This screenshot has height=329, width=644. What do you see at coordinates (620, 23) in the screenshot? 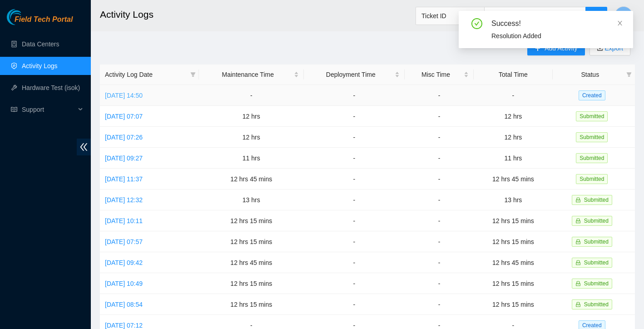
I see `span: close` at bounding box center [620, 23].